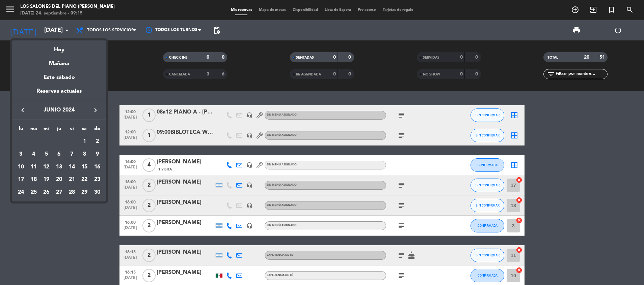  I want to click on div: Hoy, so click(59, 47).